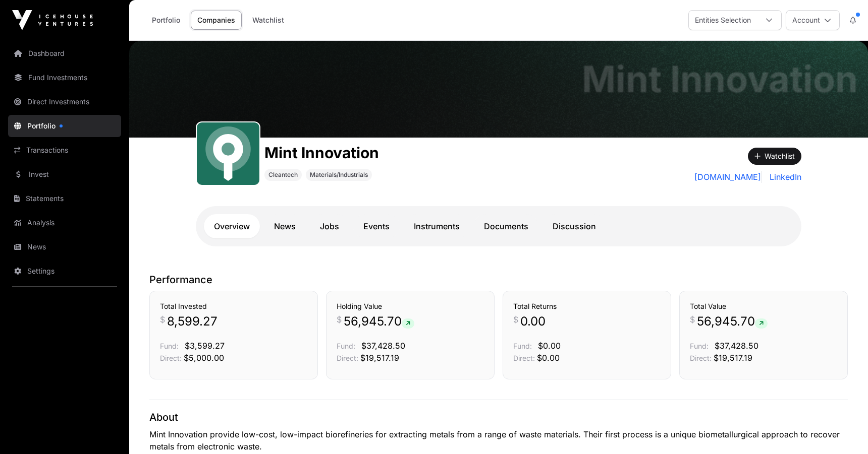  I want to click on p: Performance, so click(498, 280).